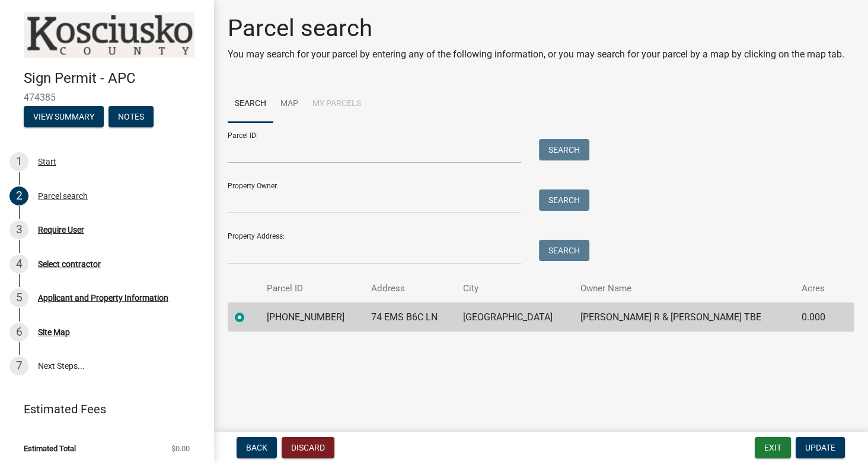 This screenshot has width=868, height=463. I want to click on td: 74 EMS B6C LN, so click(409, 317).